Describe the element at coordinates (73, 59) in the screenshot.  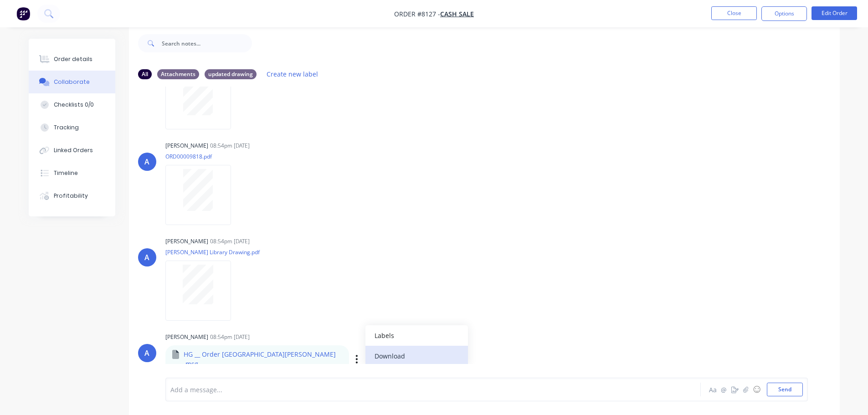
I see `div: Order details` at that location.